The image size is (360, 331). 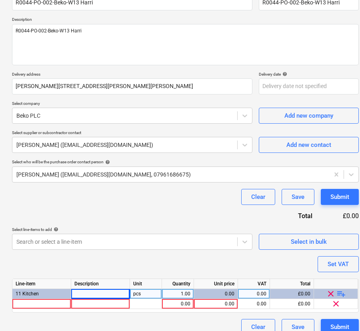 I want to click on button: Set VAT, so click(x=338, y=264).